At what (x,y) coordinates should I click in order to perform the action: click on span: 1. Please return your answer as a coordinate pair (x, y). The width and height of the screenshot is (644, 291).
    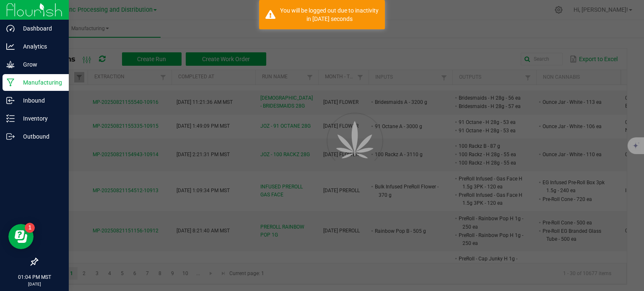
    Looking at the image, I should click on (5, 5).